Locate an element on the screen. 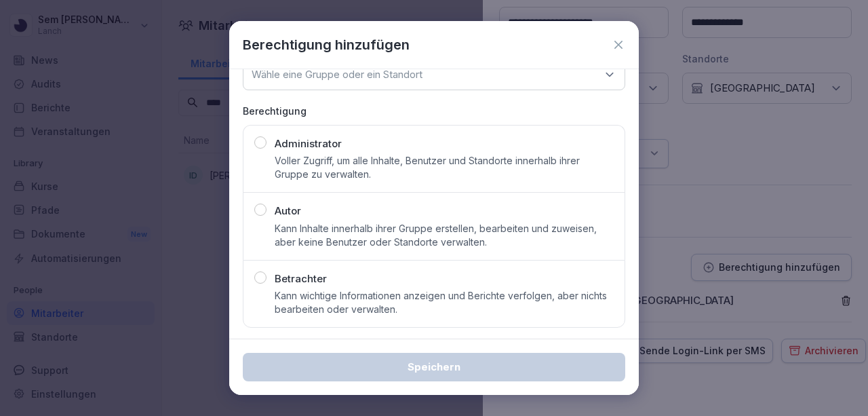 Image resolution: width=868 pixels, height=416 pixels. p: Kann Inhalte innerhalb ihrer Gruppe erstellen, bearbeiten und zuweisen, aber keine Benutzer oder ... is located at coordinates (444, 235).